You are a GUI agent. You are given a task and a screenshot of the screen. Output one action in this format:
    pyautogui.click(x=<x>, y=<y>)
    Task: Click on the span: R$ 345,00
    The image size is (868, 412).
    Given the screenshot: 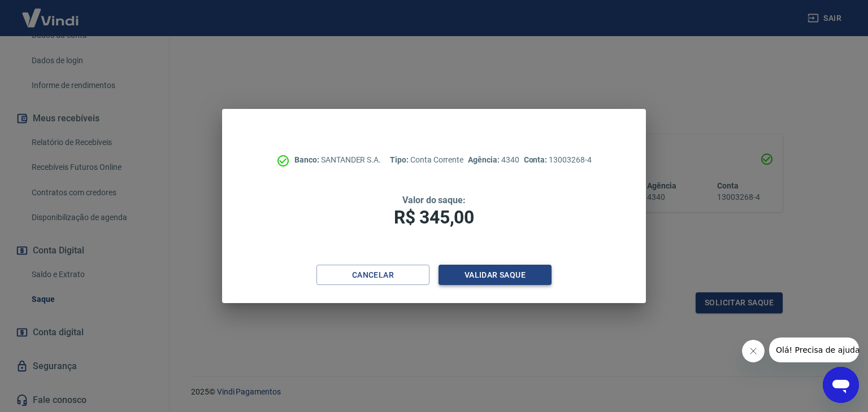 What is the action you would take?
    pyautogui.click(x=434, y=218)
    